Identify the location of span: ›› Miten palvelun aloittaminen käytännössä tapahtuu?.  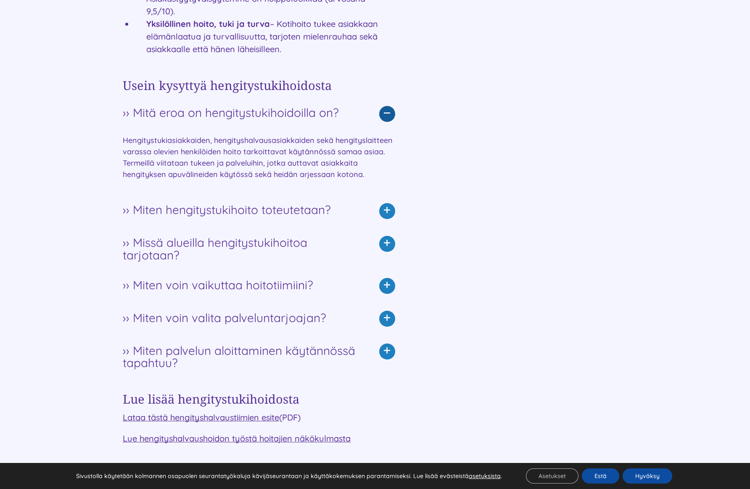
(242, 357).